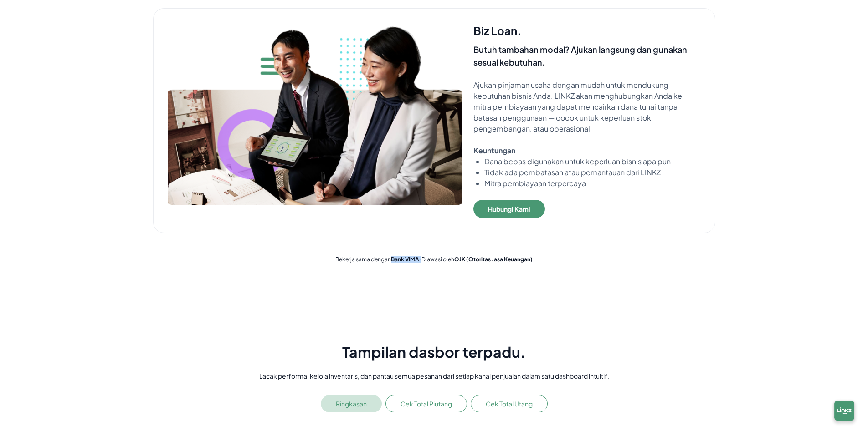  What do you see at coordinates (587, 107) in the screenshot?
I see `p: Ajukan pinjaman usaha dengan mudah untuk mendukung kebutuhan bisnis Anda. LINKZ akan menghubungka...` at bounding box center [587, 107].